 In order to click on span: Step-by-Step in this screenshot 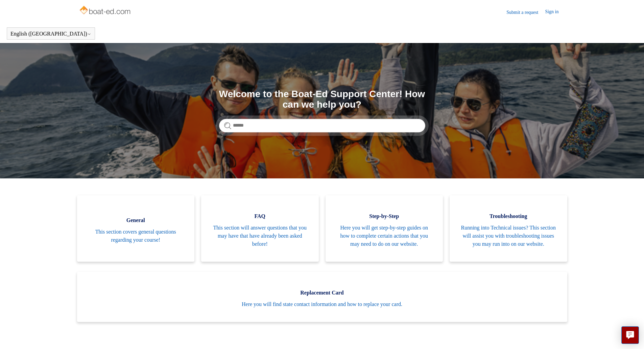, I will do `click(385, 216)`.